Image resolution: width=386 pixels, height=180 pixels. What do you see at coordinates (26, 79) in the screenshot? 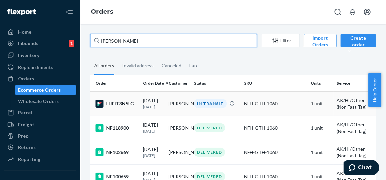
I see `div: Orders` at bounding box center [26, 79].